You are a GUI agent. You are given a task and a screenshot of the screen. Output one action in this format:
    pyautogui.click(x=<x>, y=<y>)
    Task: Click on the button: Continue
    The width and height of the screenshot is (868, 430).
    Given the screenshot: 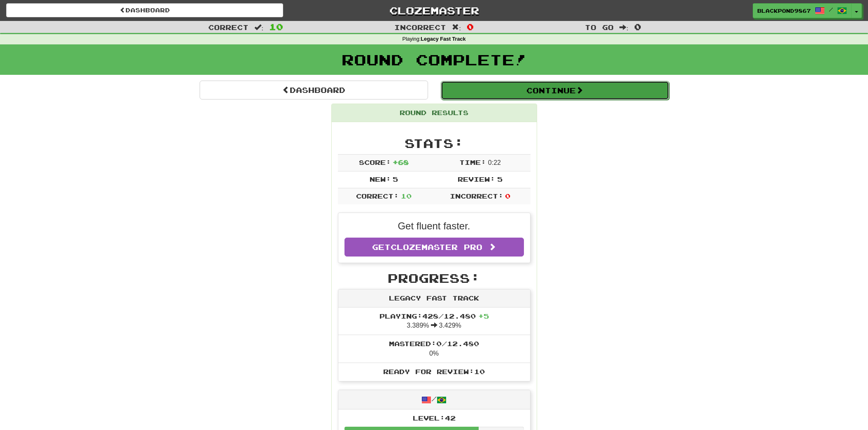 What is the action you would take?
    pyautogui.click(x=555, y=91)
    